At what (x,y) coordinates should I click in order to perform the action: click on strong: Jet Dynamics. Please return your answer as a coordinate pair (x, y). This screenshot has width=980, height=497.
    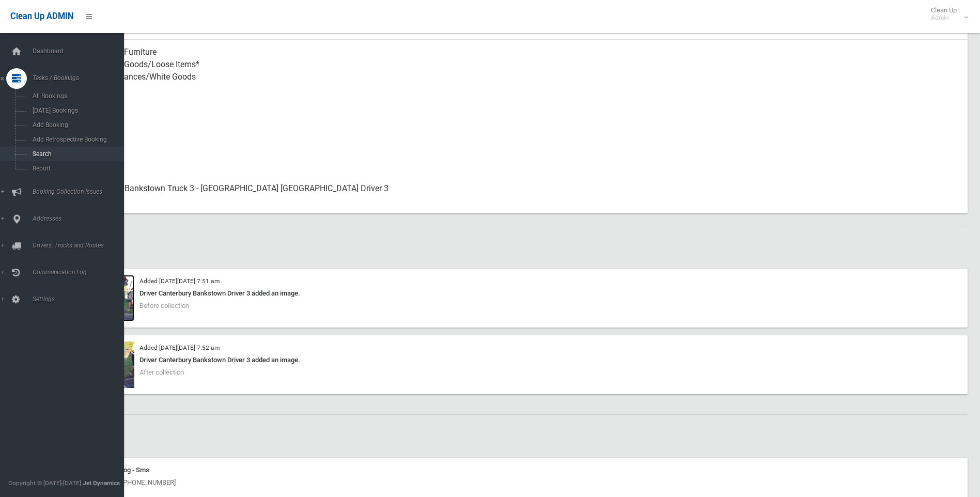
    Looking at the image, I should click on (101, 483).